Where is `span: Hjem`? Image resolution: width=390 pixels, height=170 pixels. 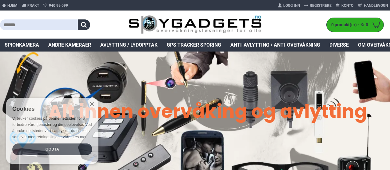 span: Hjem is located at coordinates (12, 6).